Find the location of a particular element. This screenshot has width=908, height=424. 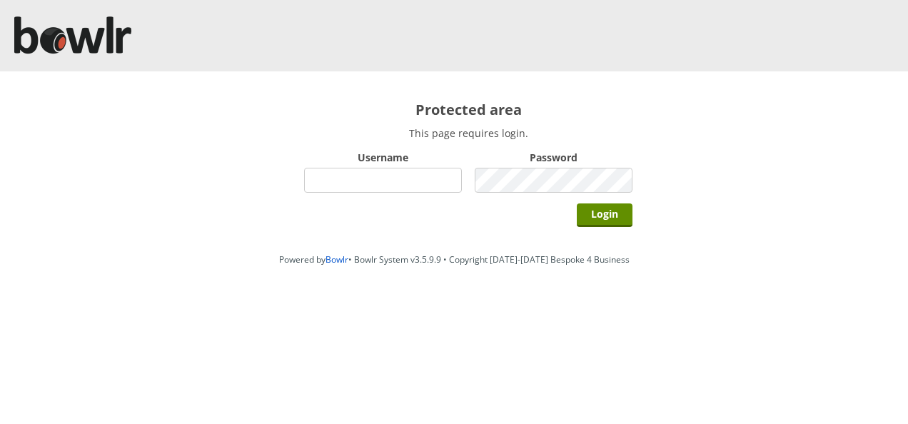

a: Bowlr is located at coordinates (337, 259).